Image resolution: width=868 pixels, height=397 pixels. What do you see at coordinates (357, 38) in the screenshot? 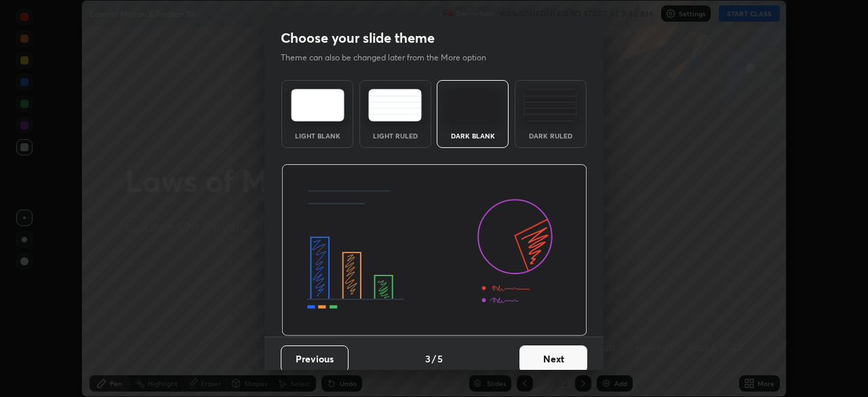
I see `h2: Choose your slide theme` at bounding box center [357, 38].